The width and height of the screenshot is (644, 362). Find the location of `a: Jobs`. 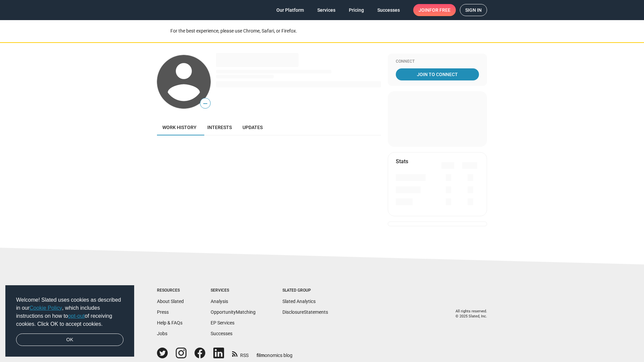

a: Jobs is located at coordinates (162, 333).